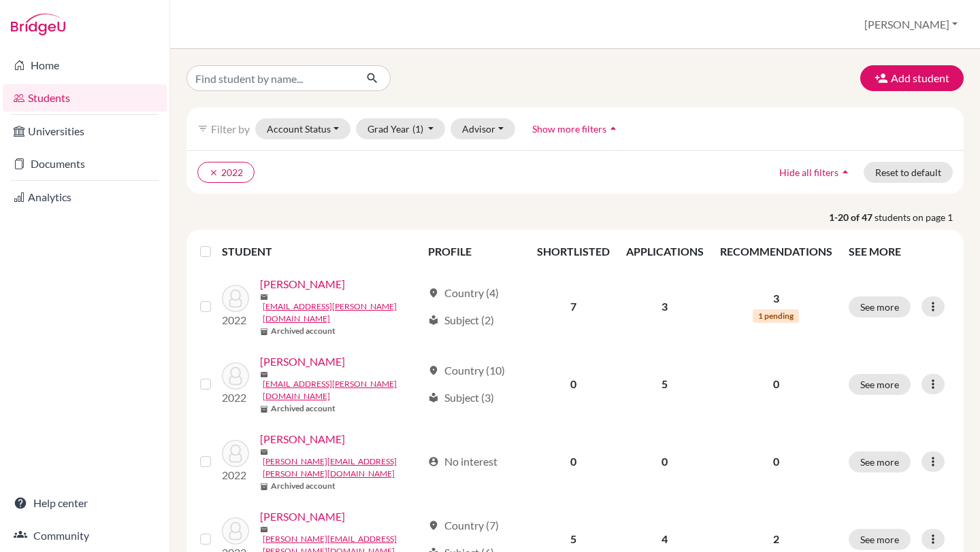 This screenshot has height=552, width=980. Describe the element at coordinates (84, 503) in the screenshot. I see `a: Help center` at that location.